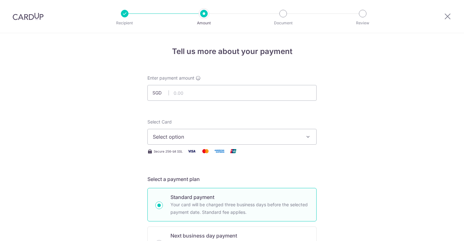 The width and height of the screenshot is (464, 241). Describe the element at coordinates (168, 151) in the screenshot. I see `span: Secure 256-bit SSL` at that location.